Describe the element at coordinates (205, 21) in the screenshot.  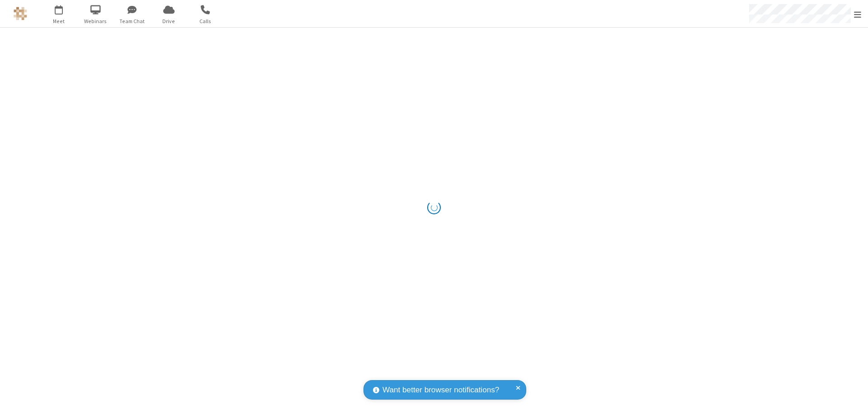
I see `span: Calls` at that location.